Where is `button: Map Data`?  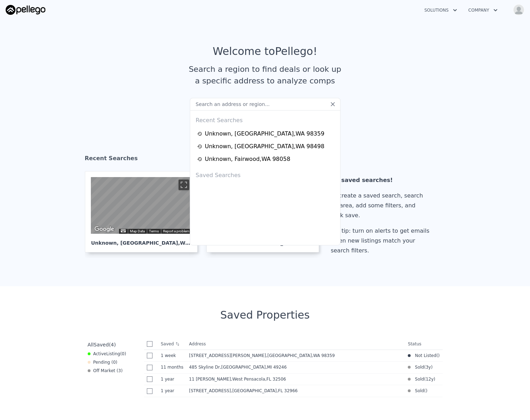 button: Map Data is located at coordinates (137, 231).